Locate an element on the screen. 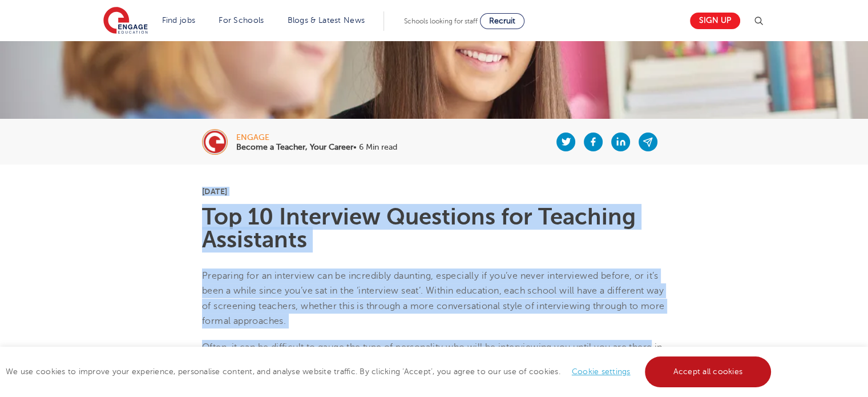 The width and height of the screenshot is (868, 397). a: For Schools is located at coordinates (241, 20).